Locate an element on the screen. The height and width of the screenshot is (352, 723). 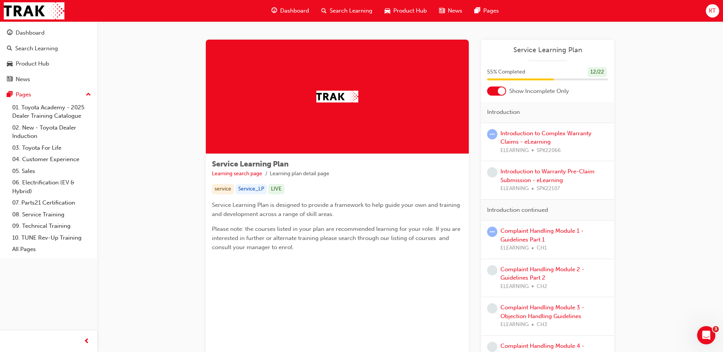
div: Pages is located at coordinates (23, 95).